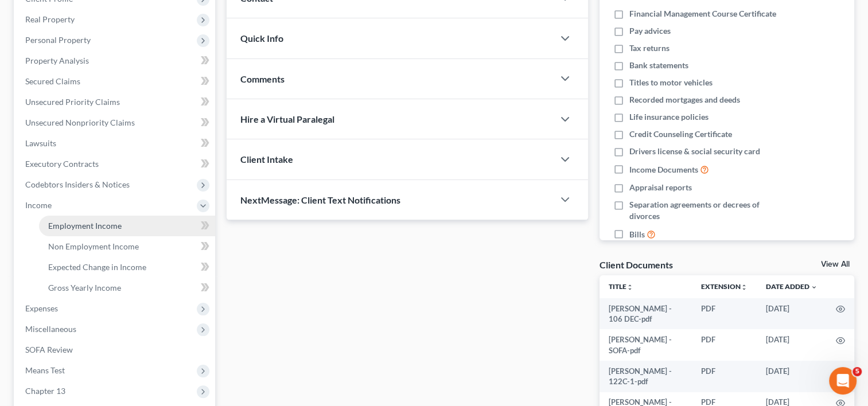 This screenshot has height=406, width=868. Describe the element at coordinates (659, 66) in the screenshot. I see `span: Bank statements` at that location.